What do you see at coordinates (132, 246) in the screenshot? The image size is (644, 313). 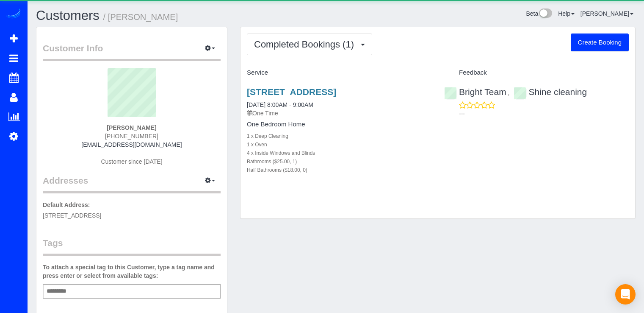 I see `legend: Tags` at bounding box center [132, 246].